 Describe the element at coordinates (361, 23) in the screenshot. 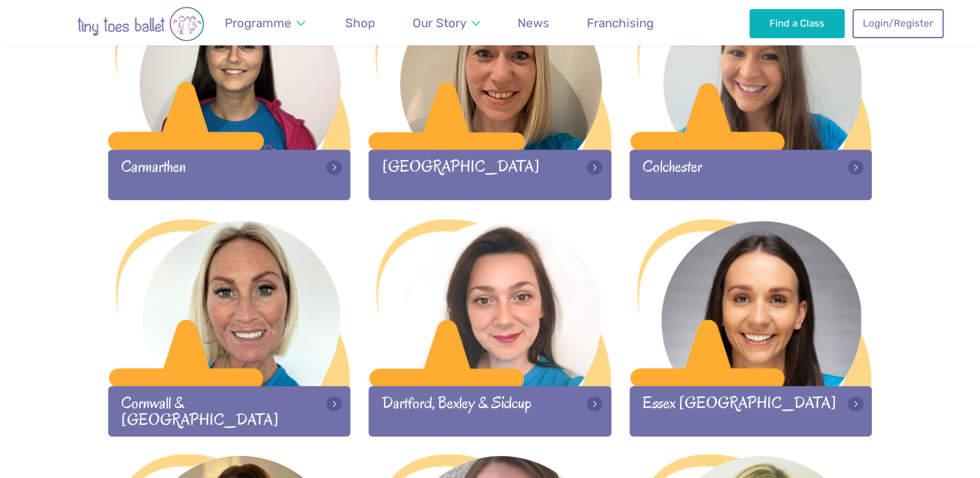

I see `a: Shop` at that location.